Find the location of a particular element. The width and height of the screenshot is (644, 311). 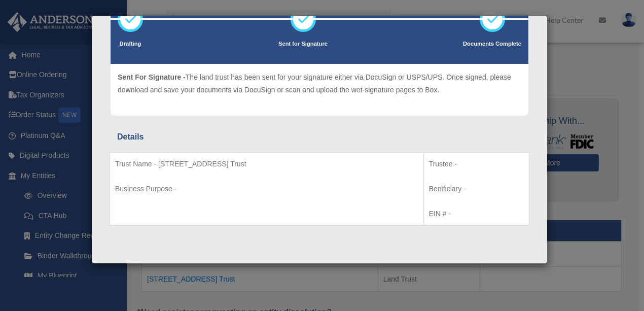

p: Sent for Signature is located at coordinates (303, 44).